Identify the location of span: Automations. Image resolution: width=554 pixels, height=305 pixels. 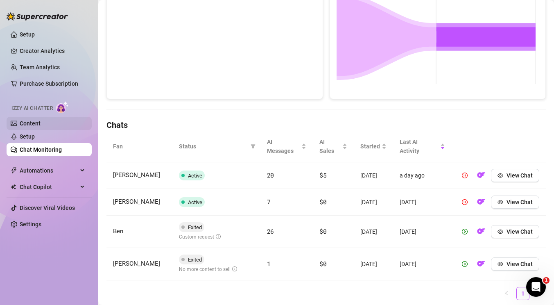
(49, 170).